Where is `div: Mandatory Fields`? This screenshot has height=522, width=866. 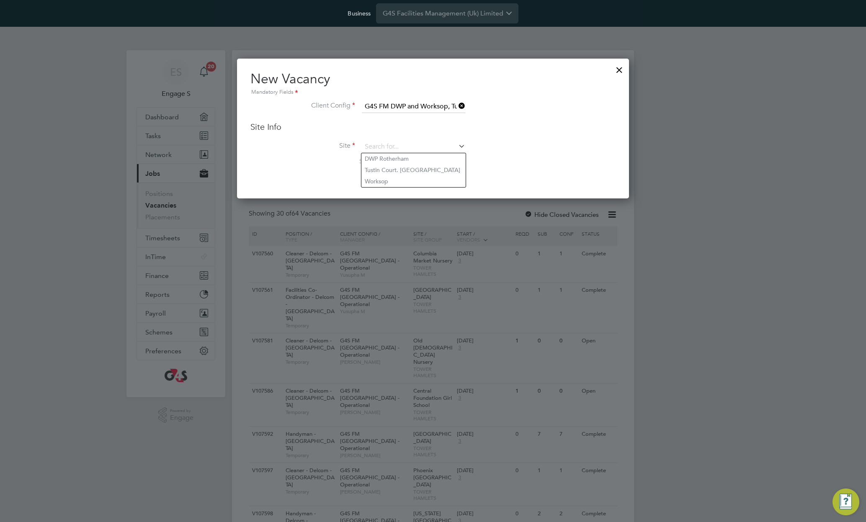 div: Mandatory Fields is located at coordinates (433, 93).